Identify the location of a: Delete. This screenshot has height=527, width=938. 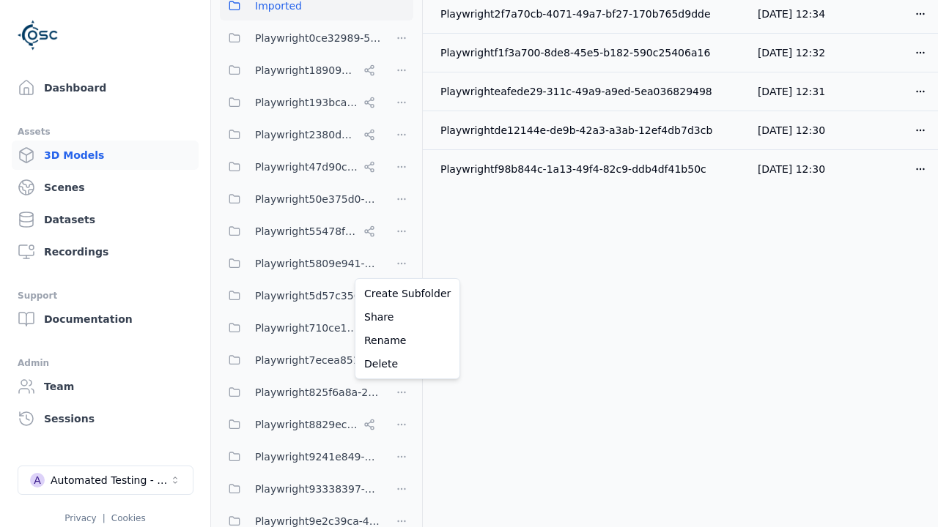
(407, 364).